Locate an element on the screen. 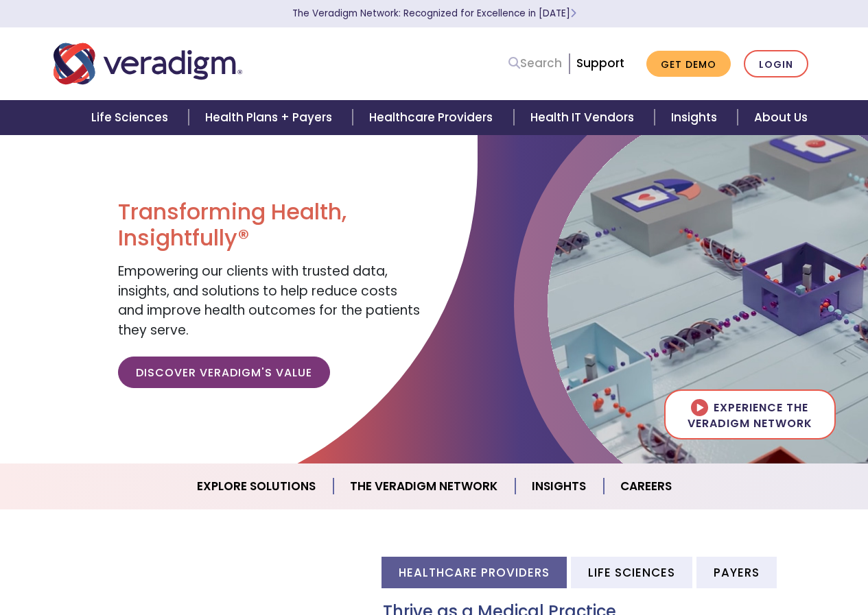 This screenshot has height=615, width=868. a: Explore Solutions is located at coordinates (257, 486).